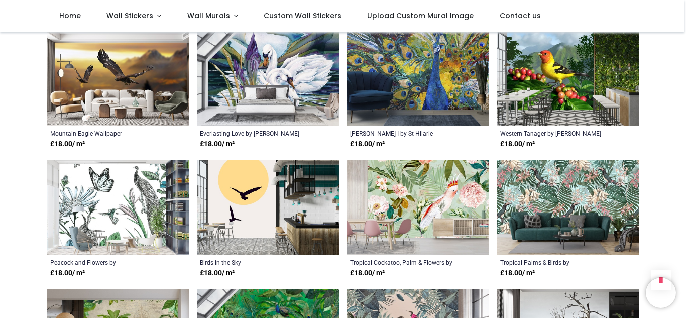  I want to click on span: Home, so click(70, 16).